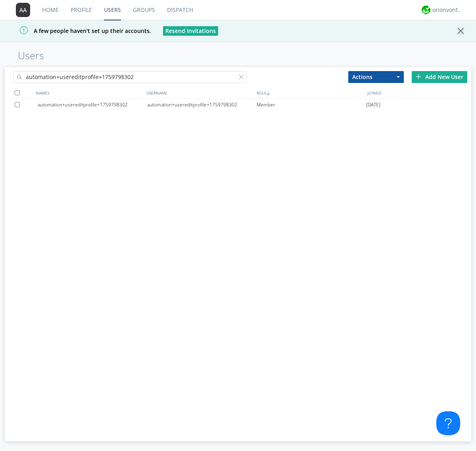 This screenshot has width=476, height=451. I want to click on div: orionvontas+atlas+automation+org2, so click(447, 10).